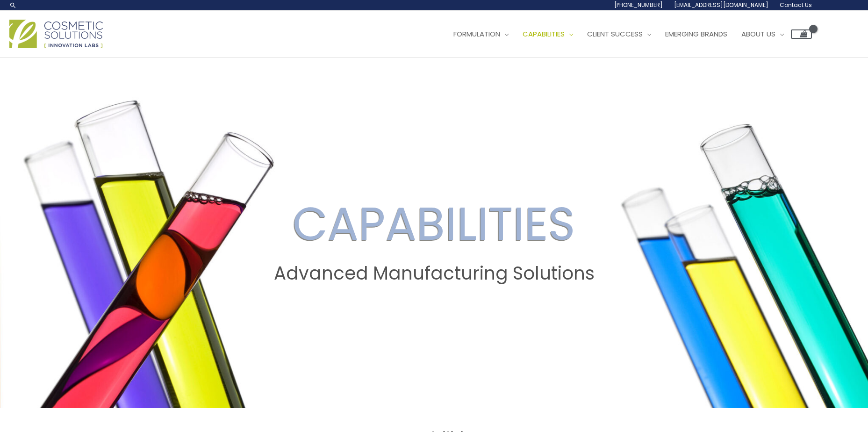 The width and height of the screenshot is (868, 432). What do you see at coordinates (481, 34) in the screenshot?
I see `a: Formulation` at bounding box center [481, 34].